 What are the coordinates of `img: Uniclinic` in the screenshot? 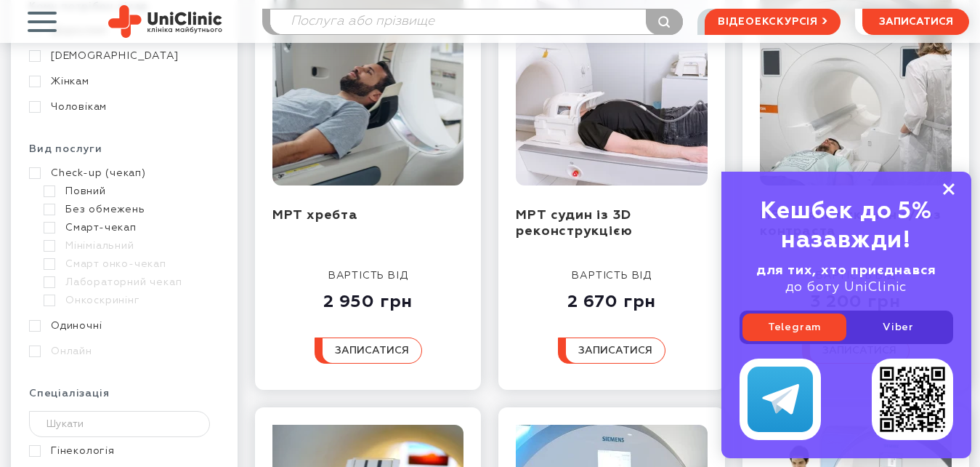 It's located at (165, 21).